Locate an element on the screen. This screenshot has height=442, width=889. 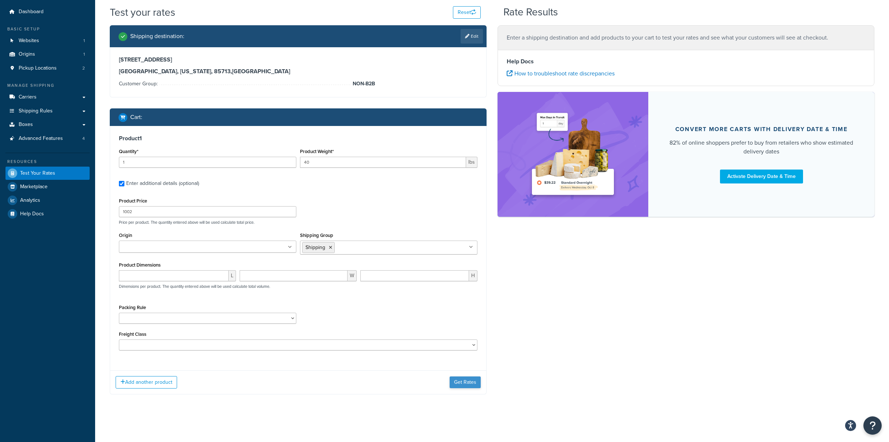
li: Advanced Features is located at coordinates (48, 138).